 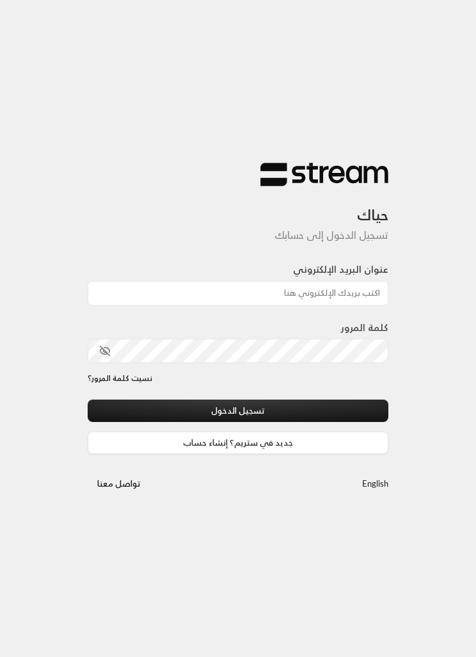 I want to click on h5: تسجيل الدخول إلى حسابك, so click(x=238, y=235).